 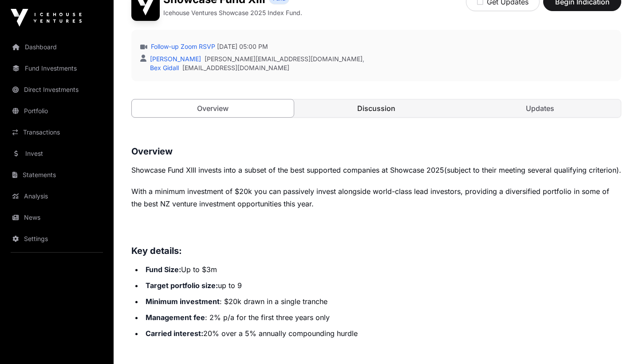 I want to click on h3: Overview, so click(x=376, y=151).